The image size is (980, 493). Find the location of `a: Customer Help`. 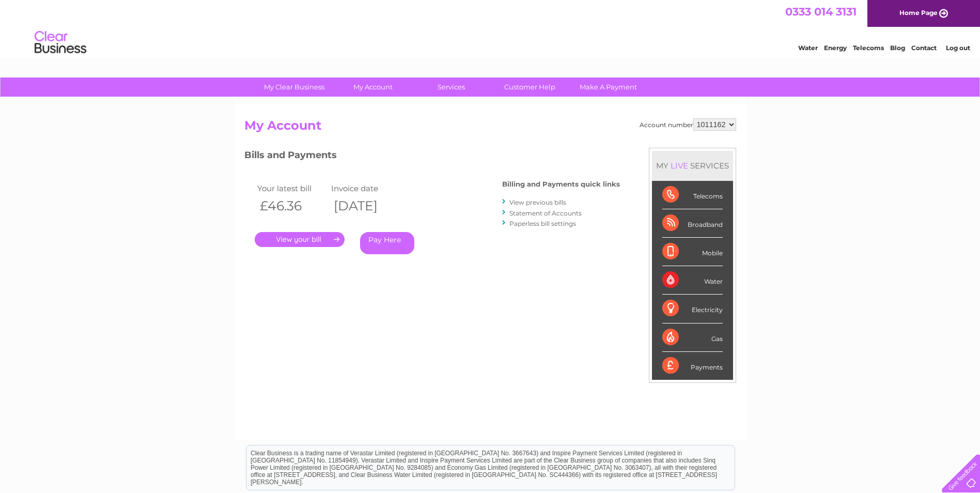

a: Customer Help is located at coordinates (530, 87).